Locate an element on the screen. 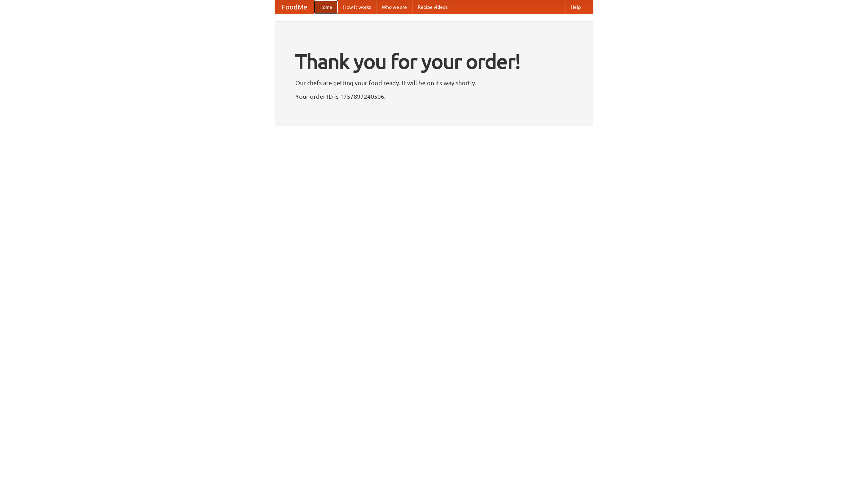 The width and height of the screenshot is (868, 480). a: Recipe videos is located at coordinates (433, 8).